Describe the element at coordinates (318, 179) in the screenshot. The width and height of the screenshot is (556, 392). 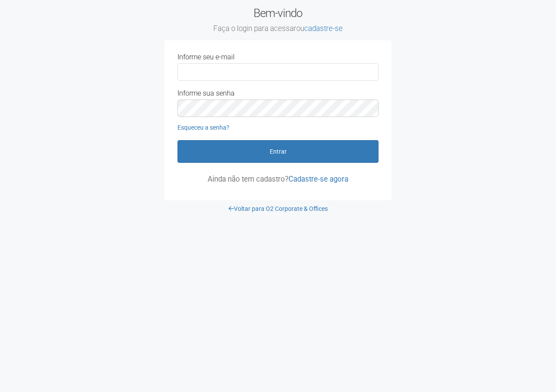
I see `a: Cadastre-se agora` at that location.